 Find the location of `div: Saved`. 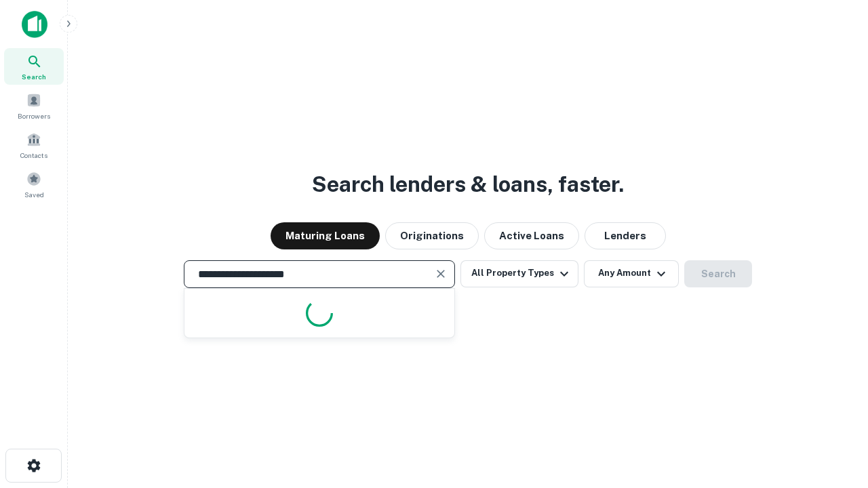

div: Saved is located at coordinates (34, 184).